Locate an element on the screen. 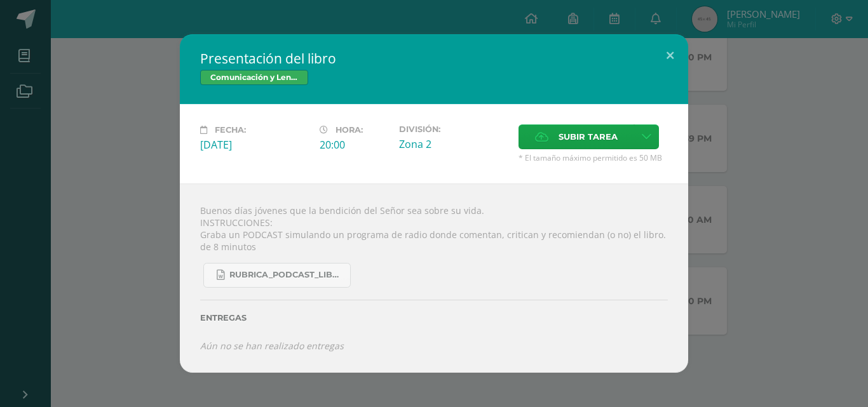  h2: Presentación del libro is located at coordinates (434, 59).